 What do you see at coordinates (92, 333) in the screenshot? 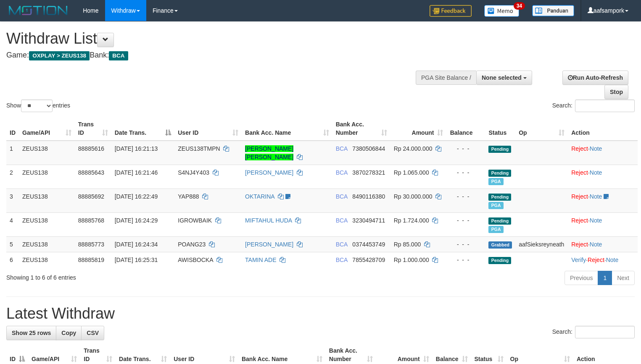
I see `a: CSV` at bounding box center [92, 333].